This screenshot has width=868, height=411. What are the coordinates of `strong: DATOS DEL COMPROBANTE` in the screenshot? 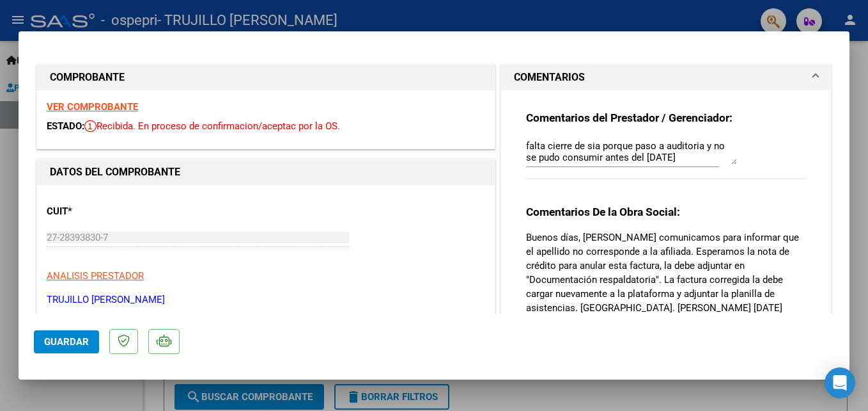 It's located at (115, 171).